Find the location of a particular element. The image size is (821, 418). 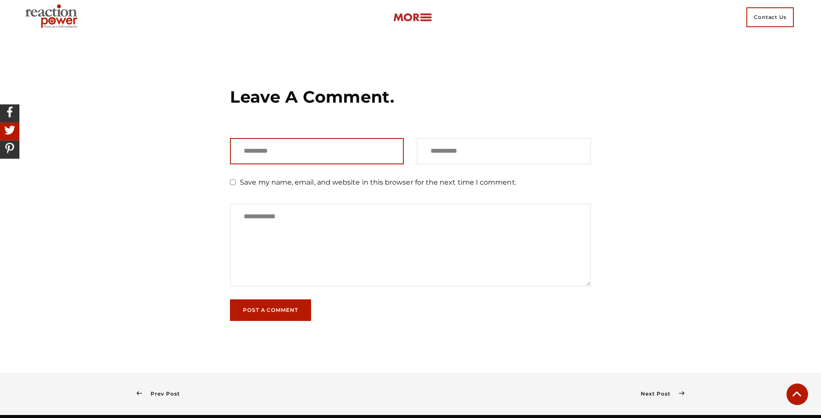

button: Post a Comment is located at coordinates (271, 310).